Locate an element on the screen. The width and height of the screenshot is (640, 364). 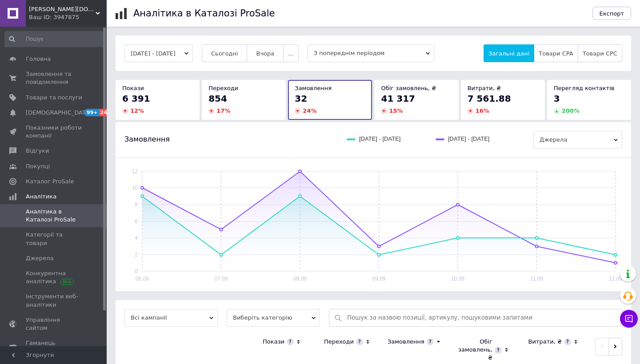
text: 12.09 is located at coordinates (616, 279).